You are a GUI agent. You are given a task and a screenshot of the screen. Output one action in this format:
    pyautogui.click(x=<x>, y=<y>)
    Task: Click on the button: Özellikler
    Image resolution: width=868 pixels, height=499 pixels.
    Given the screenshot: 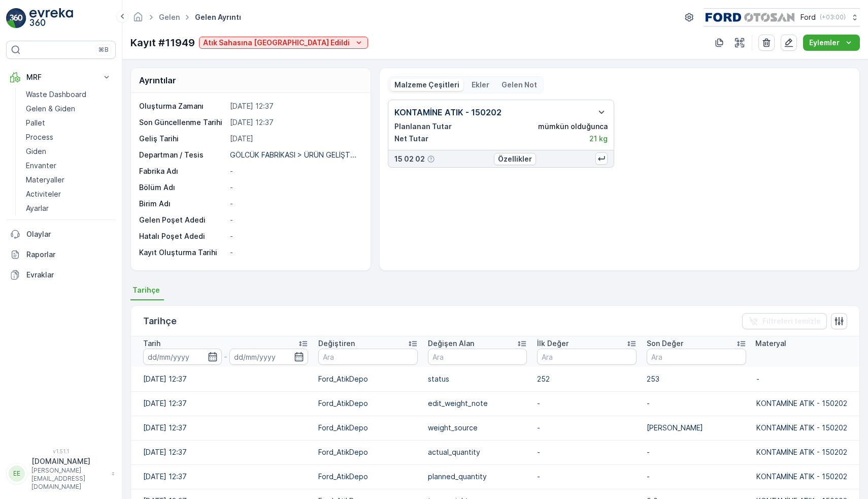 What is the action you would take?
    pyautogui.click(x=515, y=159)
    